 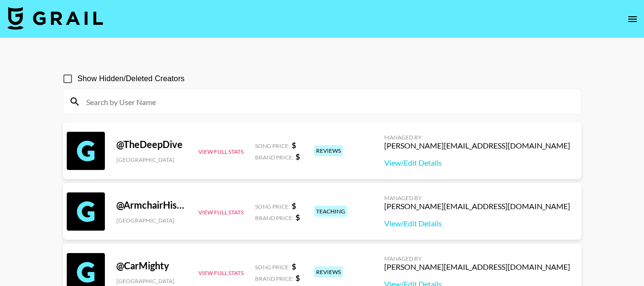 I want to click on button: open drawer, so click(x=633, y=19).